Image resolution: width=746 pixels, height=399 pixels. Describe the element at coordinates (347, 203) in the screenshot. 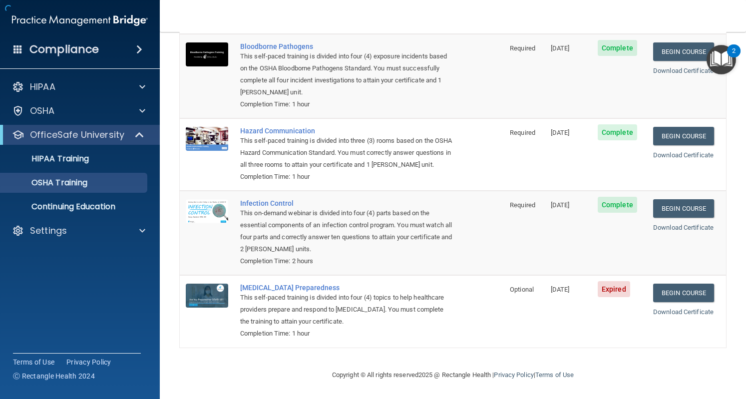

I see `a: Infection Control` at that location.